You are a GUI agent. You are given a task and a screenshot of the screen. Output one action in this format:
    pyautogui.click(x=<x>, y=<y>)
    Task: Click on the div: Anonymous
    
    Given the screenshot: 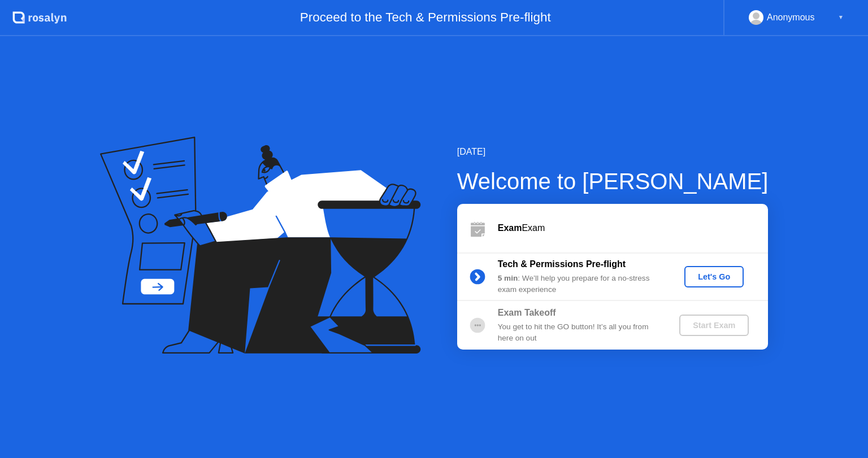 What is the action you would take?
    pyautogui.click(x=791, y=18)
    